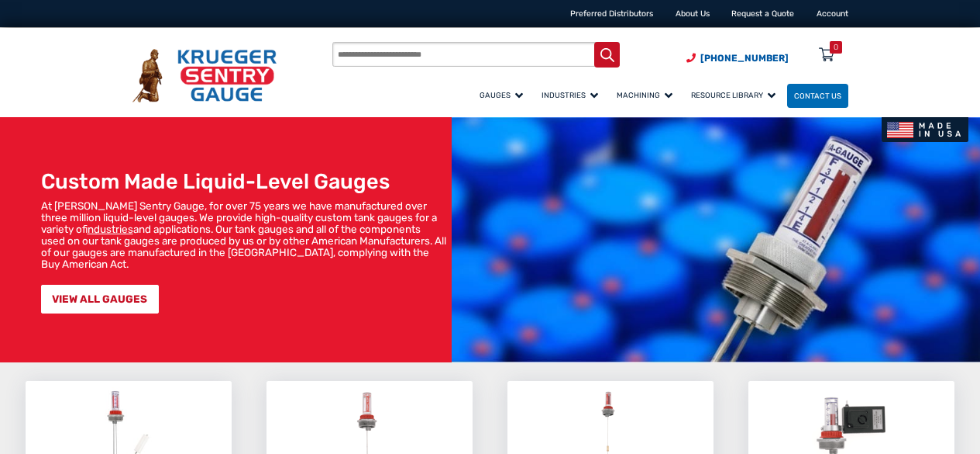 This screenshot has width=980, height=454. What do you see at coordinates (645, 95) in the screenshot?
I see `span: Machining` at bounding box center [645, 95].